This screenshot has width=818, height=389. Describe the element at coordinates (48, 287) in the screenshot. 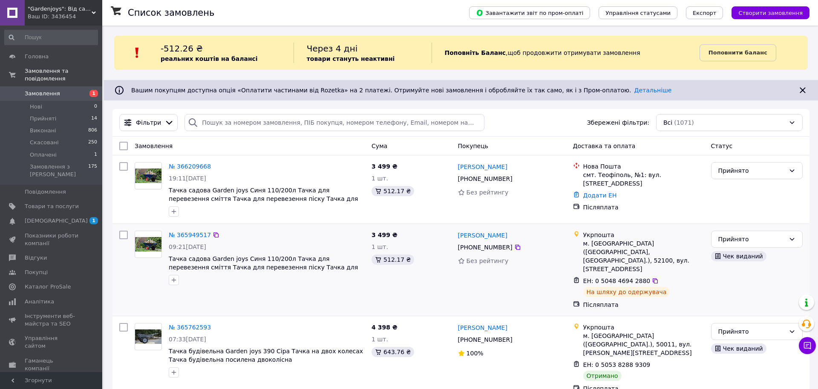

I see `span: Каталог ProSale` at that location.